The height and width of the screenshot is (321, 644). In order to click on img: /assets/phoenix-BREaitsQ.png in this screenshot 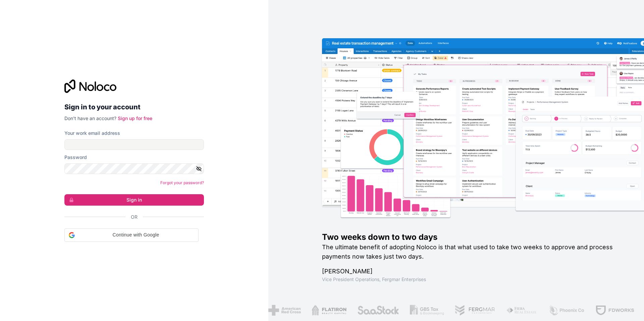, I will do `click(565, 310)`.